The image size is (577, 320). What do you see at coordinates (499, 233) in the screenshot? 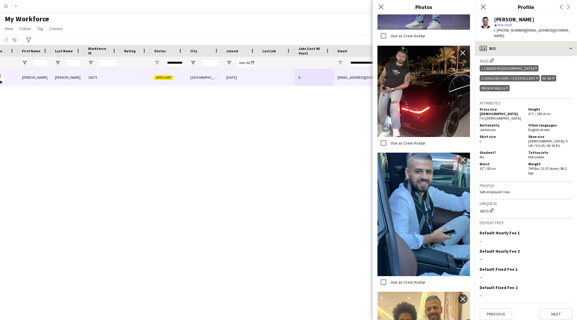
I see `h3: Default Hourly Fee 1` at bounding box center [499, 233].